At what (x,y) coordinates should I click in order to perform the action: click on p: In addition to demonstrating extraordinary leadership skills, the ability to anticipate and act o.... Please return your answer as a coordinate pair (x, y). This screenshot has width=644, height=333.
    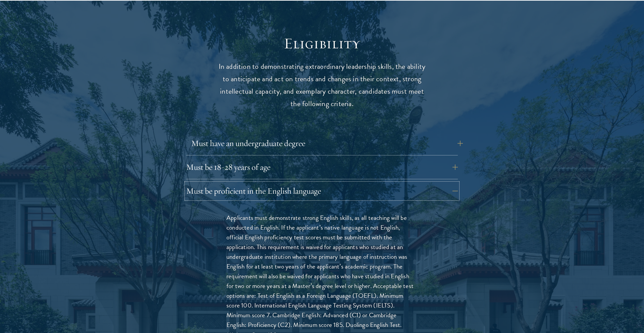
    Looking at the image, I should click on (322, 85).